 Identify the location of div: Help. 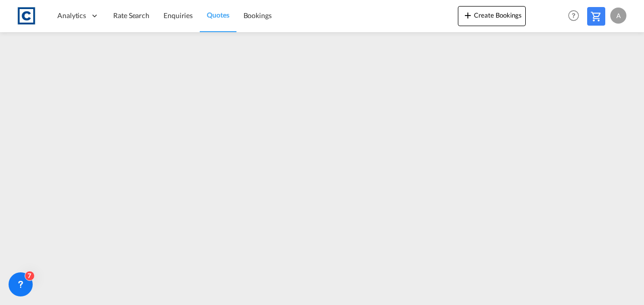
(576, 16).